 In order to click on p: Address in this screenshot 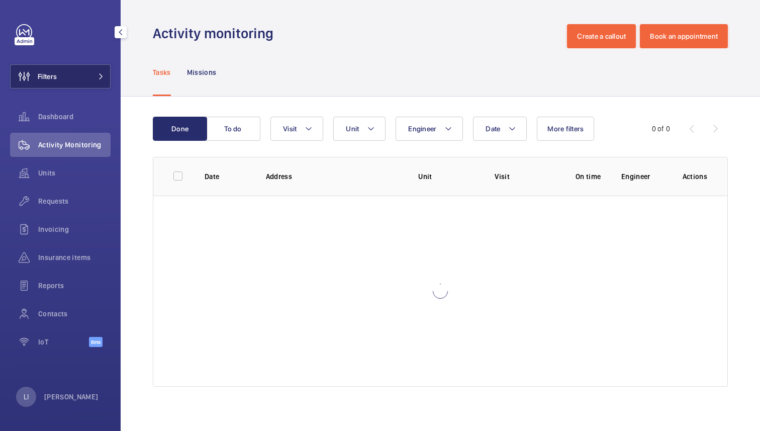, I will do `click(334, 176)`.